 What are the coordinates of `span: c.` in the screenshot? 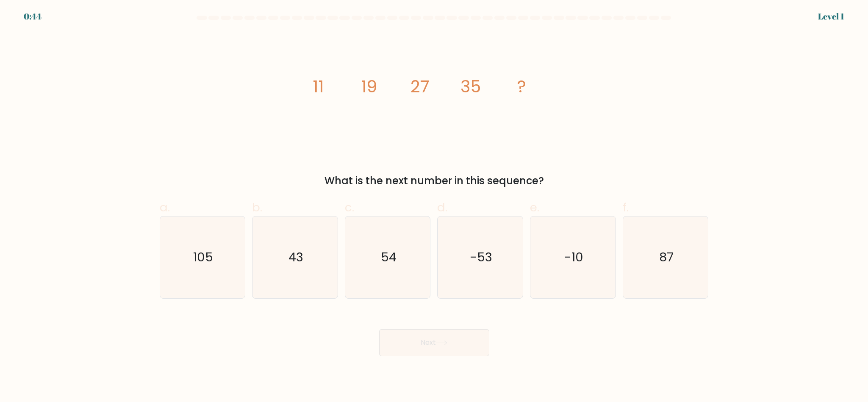 It's located at (349, 207).